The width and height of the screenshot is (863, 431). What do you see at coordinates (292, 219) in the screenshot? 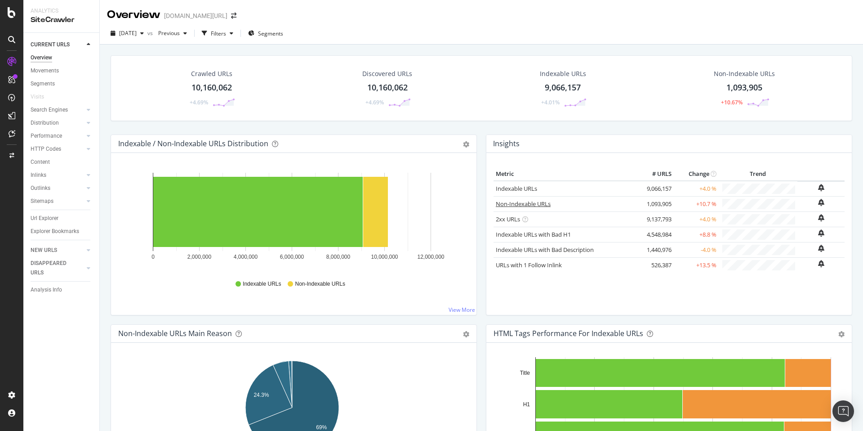
I see `svg: A chart.` at bounding box center [292, 219].